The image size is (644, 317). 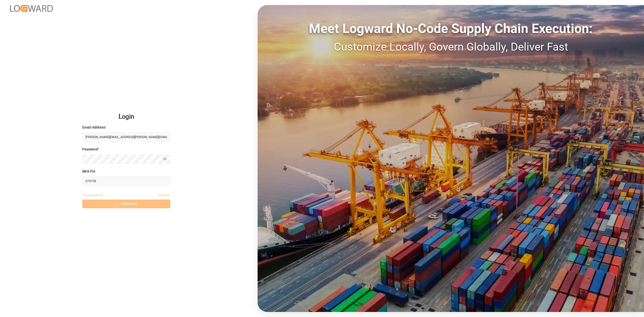 I want to click on input: Enter your email, so click(x=126, y=137).